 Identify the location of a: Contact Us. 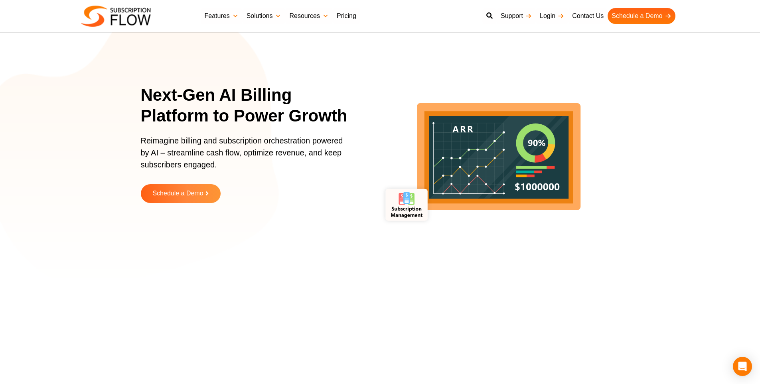
(588, 16).